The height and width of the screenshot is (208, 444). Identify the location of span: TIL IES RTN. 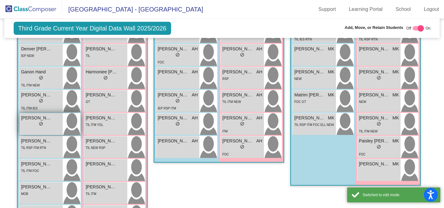
(303, 39).